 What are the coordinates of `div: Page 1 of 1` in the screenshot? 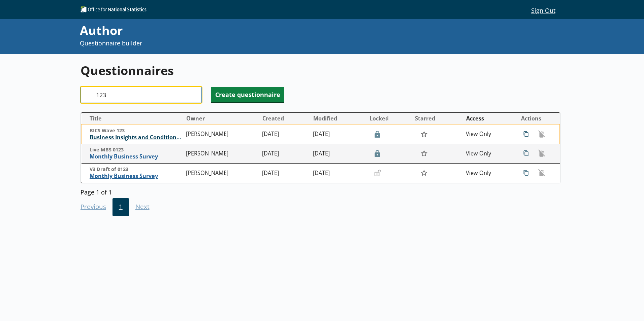 It's located at (321, 191).